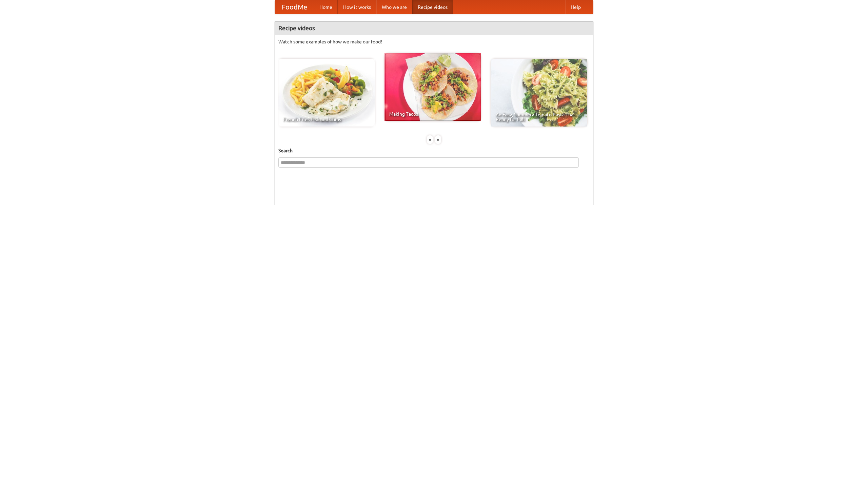  What do you see at coordinates (433, 7) in the screenshot?
I see `a: Recipe videos` at bounding box center [433, 7].